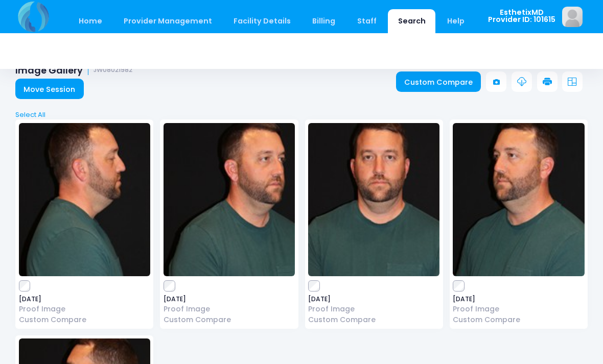 This screenshot has height=364, width=603. Describe the element at coordinates (262, 21) in the screenshot. I see `a: Facility Details` at that location.